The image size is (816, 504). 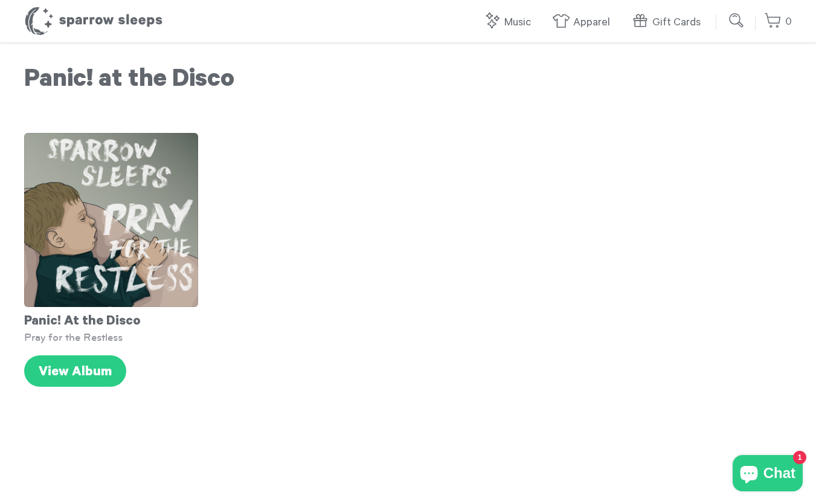 I want to click on div: Pray for the Restless, so click(x=111, y=337).